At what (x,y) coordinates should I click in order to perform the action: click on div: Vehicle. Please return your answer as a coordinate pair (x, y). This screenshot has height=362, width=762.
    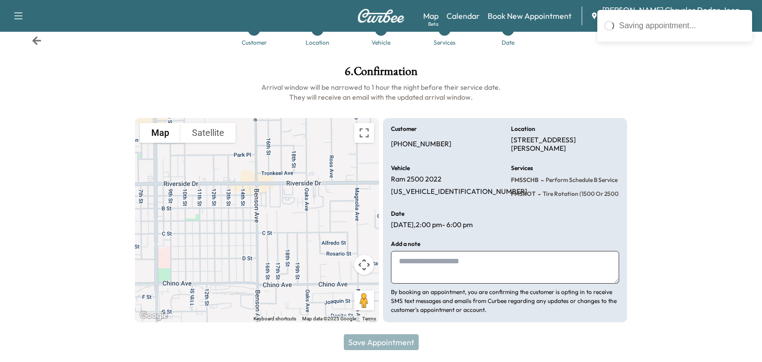
    Looking at the image, I should click on (381, 43).